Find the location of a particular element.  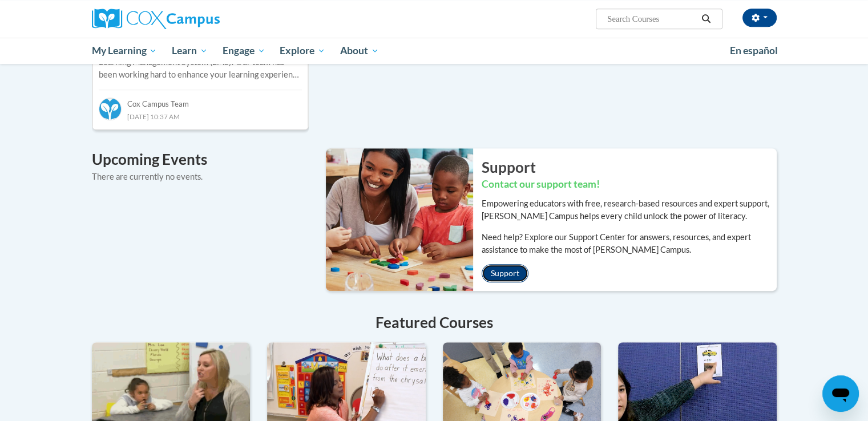

span: Explore is located at coordinates (303, 51).